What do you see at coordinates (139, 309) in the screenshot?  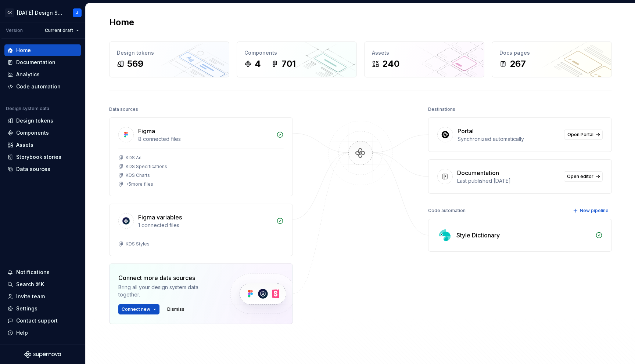 I see `div: Connect new` at bounding box center [139, 309].